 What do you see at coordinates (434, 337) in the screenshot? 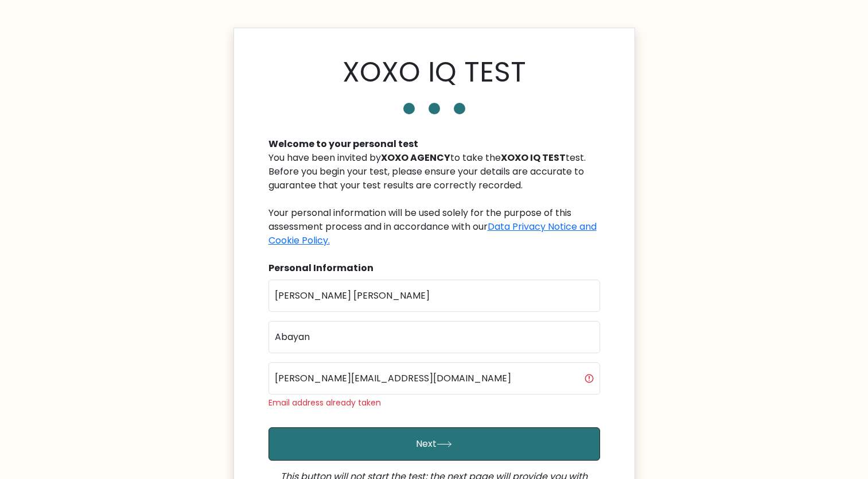
I see `input: Last name` at bounding box center [434, 337].